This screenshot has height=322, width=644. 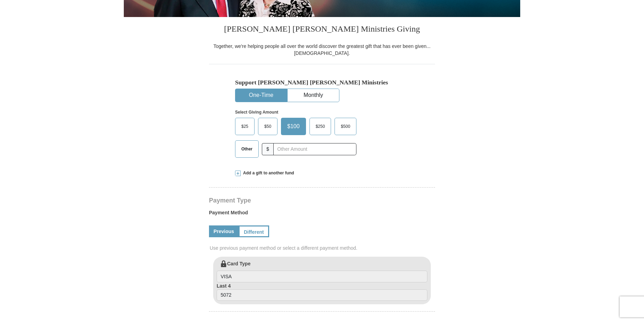 I want to click on button: Monthly, so click(x=313, y=95).